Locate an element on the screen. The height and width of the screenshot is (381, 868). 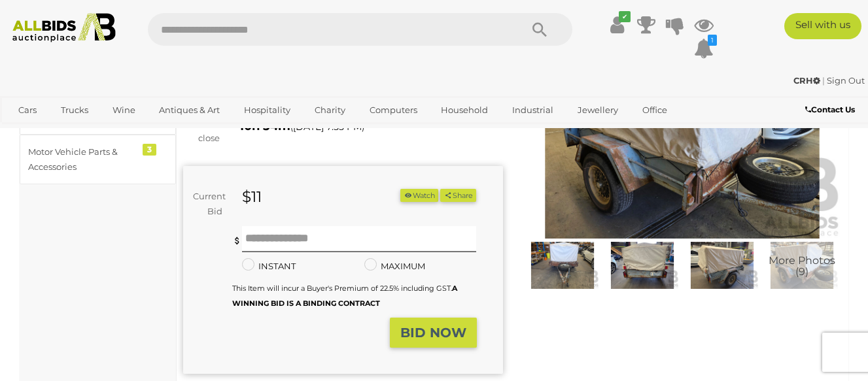
a: CRH is located at coordinates (808, 80).